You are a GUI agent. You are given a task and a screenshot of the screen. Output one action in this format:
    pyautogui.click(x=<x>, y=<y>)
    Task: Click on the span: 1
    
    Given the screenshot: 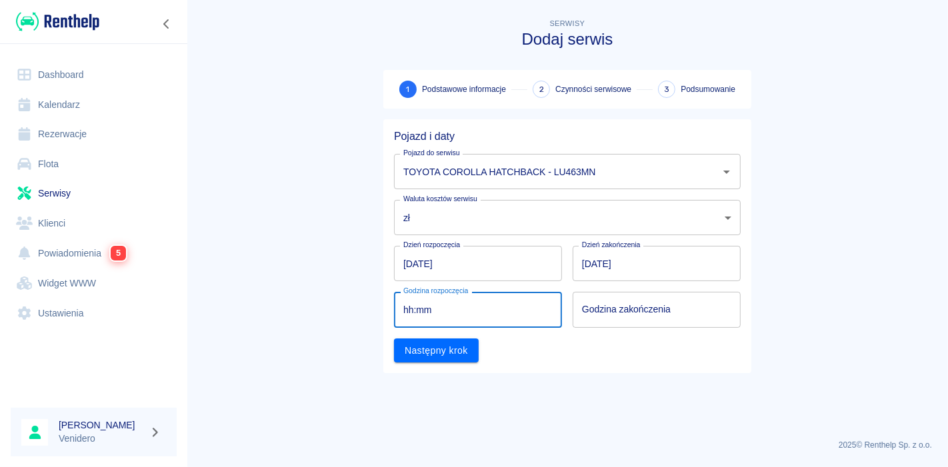 What is the action you would take?
    pyautogui.click(x=408, y=89)
    